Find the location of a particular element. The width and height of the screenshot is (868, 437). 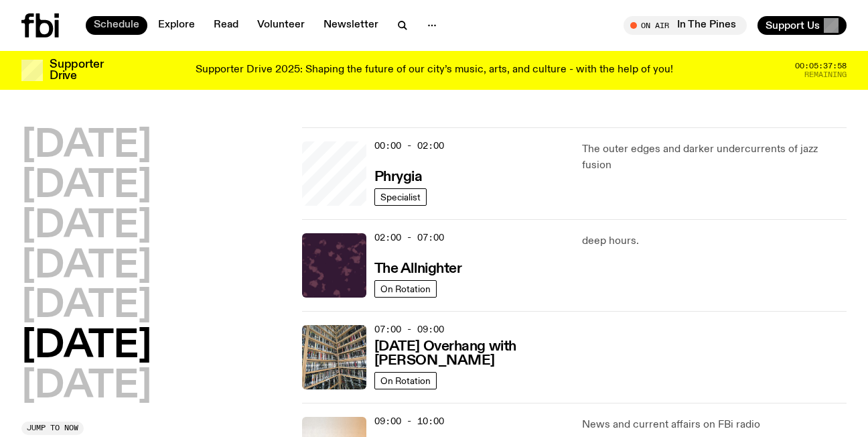

h3: Supporter Drive is located at coordinates (76, 71).